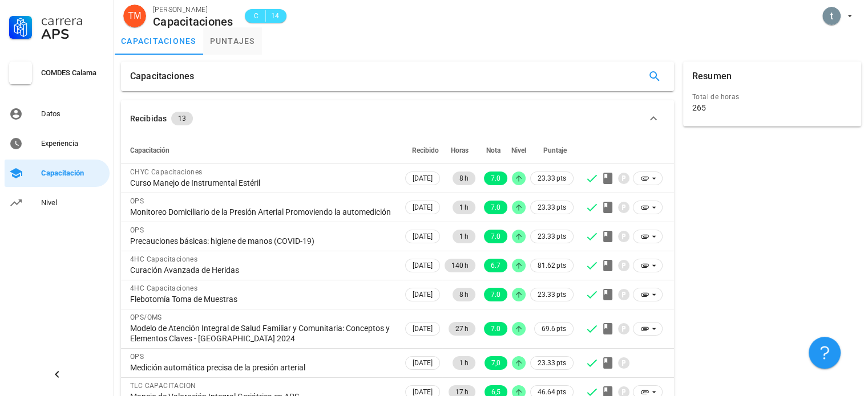 The height and width of the screenshot is (396, 868). Describe the element at coordinates (73, 73) in the screenshot. I see `div: COMDES Calama` at that location.